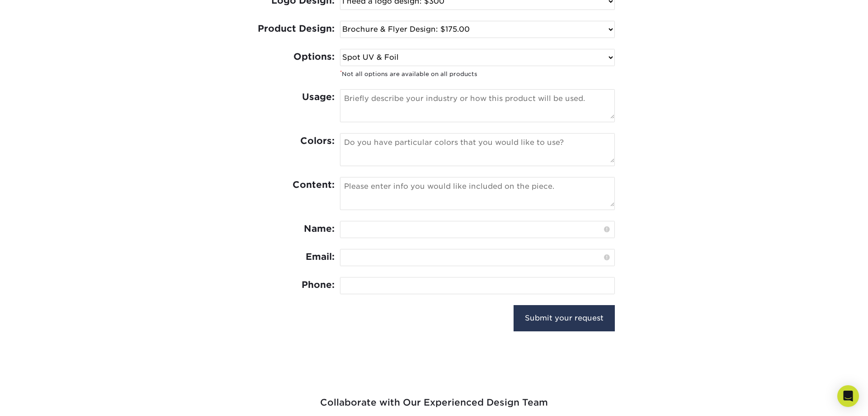 This screenshot has height=416, width=868. Describe the element at coordinates (294, 56) in the screenshot. I see `label: Options:` at that location.